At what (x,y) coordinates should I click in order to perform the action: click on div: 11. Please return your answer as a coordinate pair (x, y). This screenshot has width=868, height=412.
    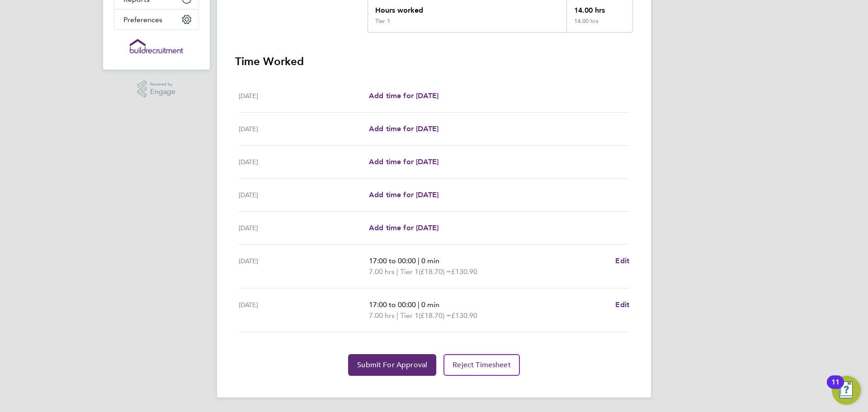
    Looking at the image, I should click on (836, 388).